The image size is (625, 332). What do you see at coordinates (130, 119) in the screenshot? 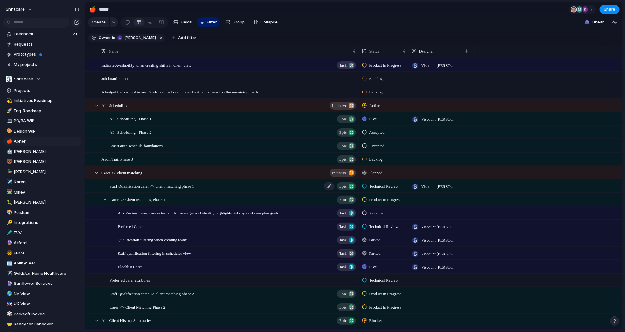
I see `span: AI - Scheduling - Phase 1` at bounding box center [130, 119].